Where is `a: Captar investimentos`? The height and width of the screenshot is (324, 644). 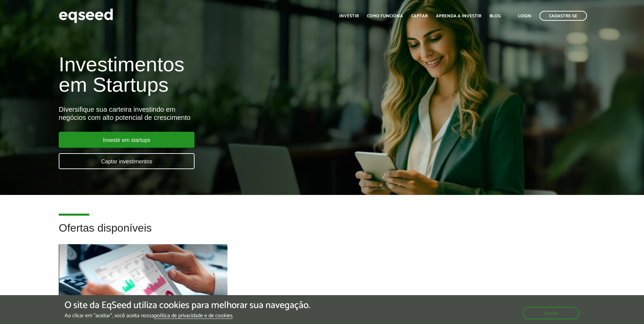
a: Captar investimentos is located at coordinates (126, 161).